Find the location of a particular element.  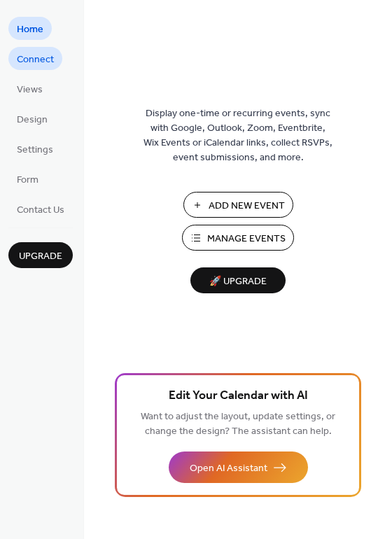

span: Design is located at coordinates (32, 120).